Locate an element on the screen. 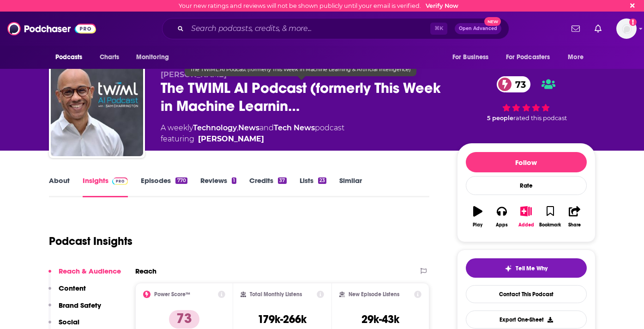 Image resolution: width=644 pixels, height=329 pixels. button: Bookmark is located at coordinates (550, 217).